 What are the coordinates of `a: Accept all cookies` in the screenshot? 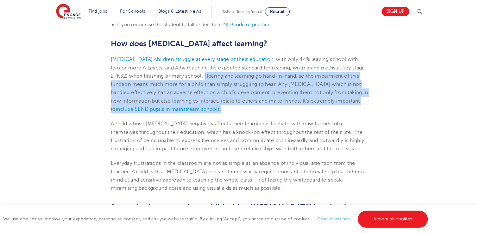 It's located at (393, 220).